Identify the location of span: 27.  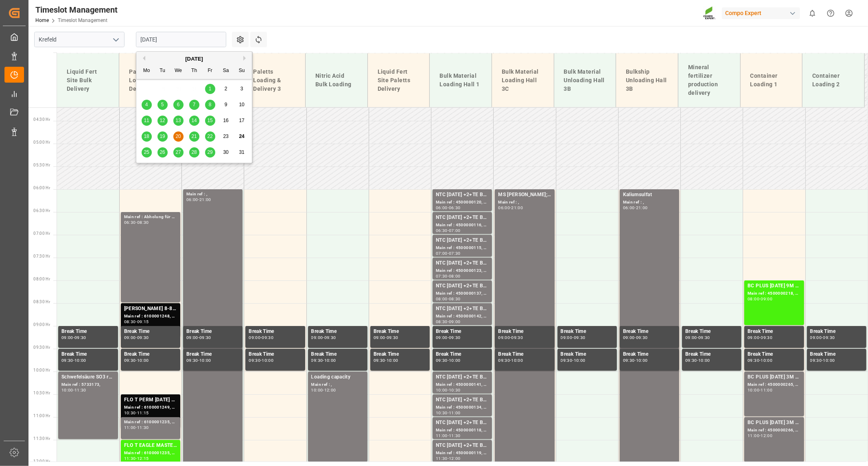
(178, 152).